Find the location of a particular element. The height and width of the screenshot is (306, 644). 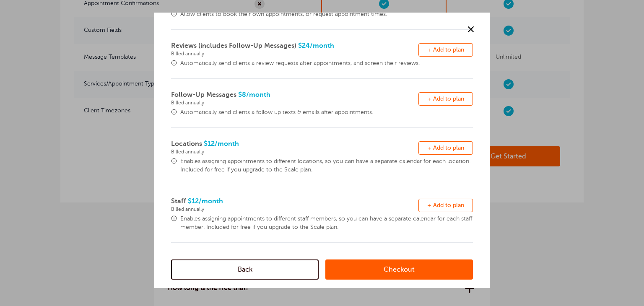

span: Locations is located at coordinates (186, 144).